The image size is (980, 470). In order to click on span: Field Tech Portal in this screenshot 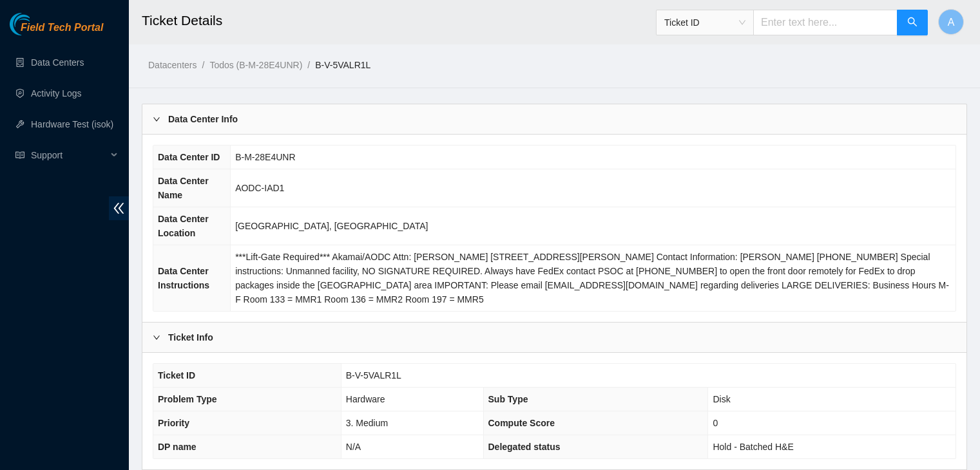, I will do `click(62, 28)`.